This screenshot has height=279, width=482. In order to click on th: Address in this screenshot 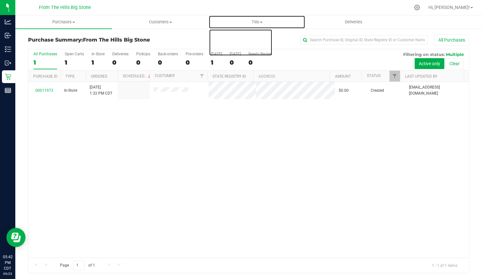, I will do `click(292, 76)`.